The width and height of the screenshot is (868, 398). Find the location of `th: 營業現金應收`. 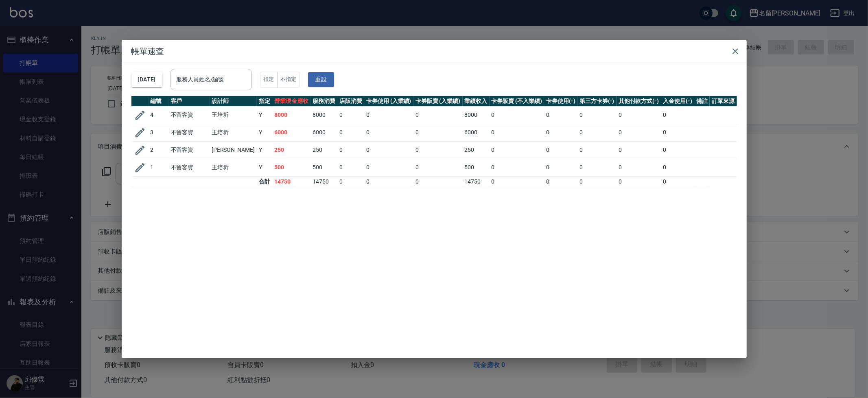

th: 營業現金應收 is located at coordinates (291, 101).